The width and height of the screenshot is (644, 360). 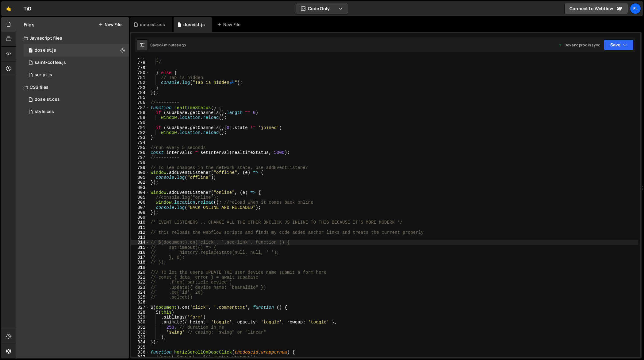 What do you see at coordinates (140, 148) in the screenshot?
I see `div: 795` at bounding box center [140, 148].